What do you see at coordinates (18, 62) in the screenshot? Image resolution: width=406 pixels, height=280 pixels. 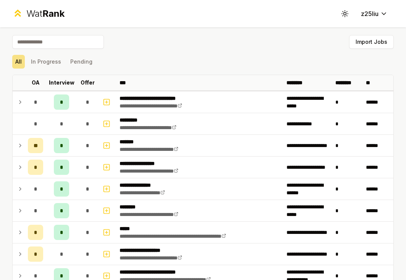 I see `button: All` at bounding box center [18, 62].